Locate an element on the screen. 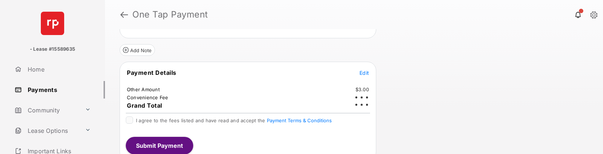 This screenshot has height=154, width=603. strong: One Tap Payment is located at coordinates (170, 15).